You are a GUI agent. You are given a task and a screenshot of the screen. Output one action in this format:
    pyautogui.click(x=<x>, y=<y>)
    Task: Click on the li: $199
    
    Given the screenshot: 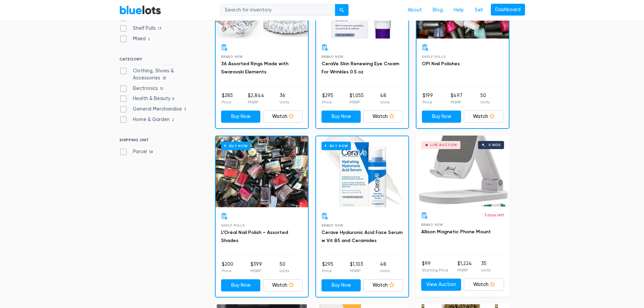 What is the action you would take?
    pyautogui.click(x=428, y=99)
    